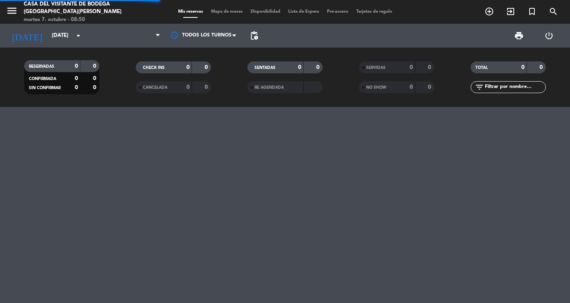 This screenshot has width=570, height=303. I want to click on span: WALK IN, so click(511, 11).